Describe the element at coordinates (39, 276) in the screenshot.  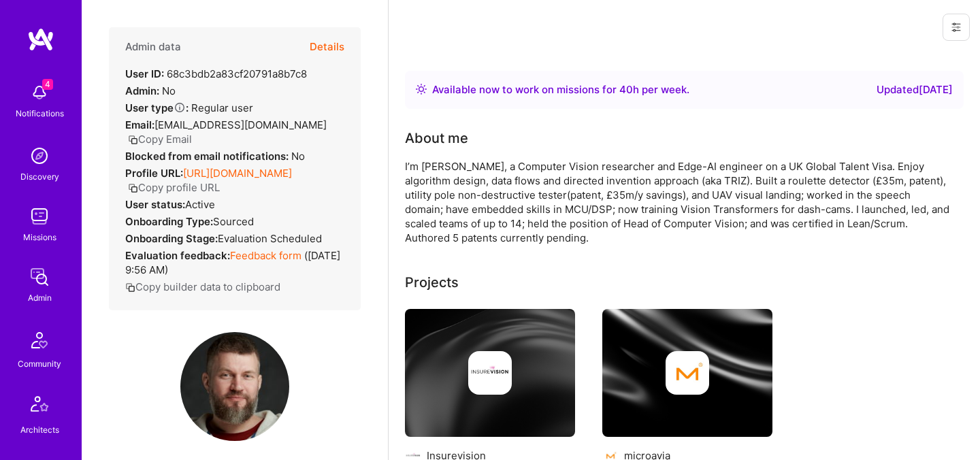
I see `img: admin teamwork` at that location.